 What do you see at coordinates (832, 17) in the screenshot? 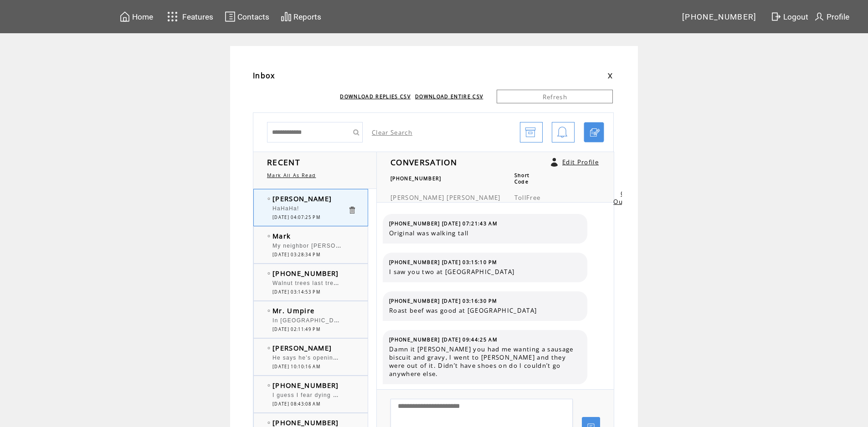
I see `a: Profile` at bounding box center [832, 17].